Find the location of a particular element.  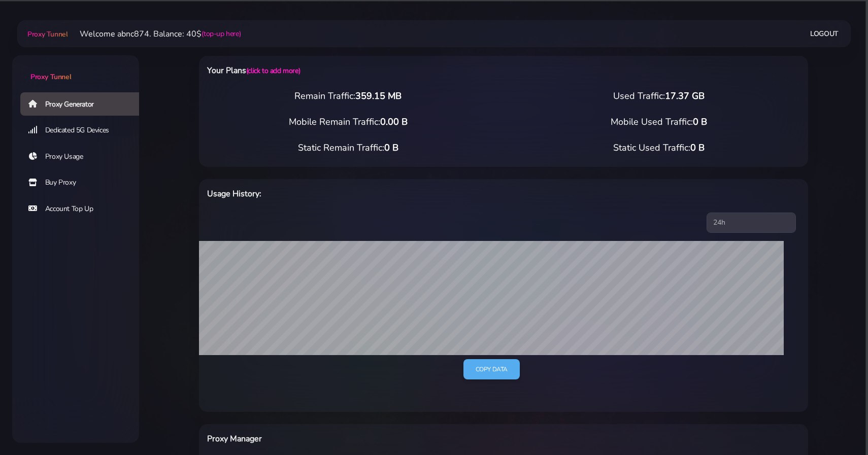

a: (click to add more) is located at coordinates (273, 70).